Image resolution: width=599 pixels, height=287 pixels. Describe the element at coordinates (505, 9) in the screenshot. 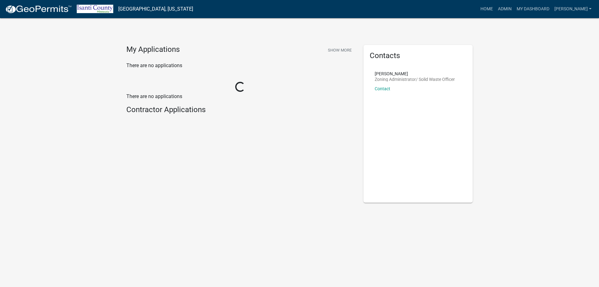

I see `a: Admin` at that location.